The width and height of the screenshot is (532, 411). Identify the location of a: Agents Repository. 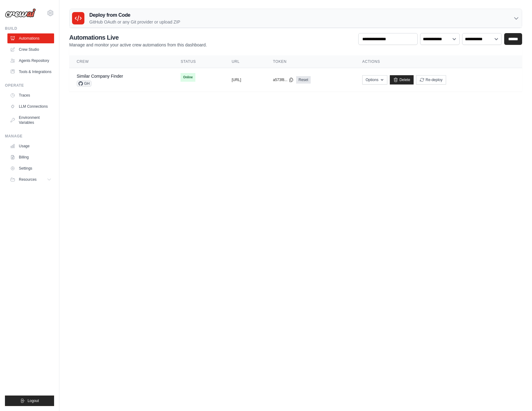
(30, 61).